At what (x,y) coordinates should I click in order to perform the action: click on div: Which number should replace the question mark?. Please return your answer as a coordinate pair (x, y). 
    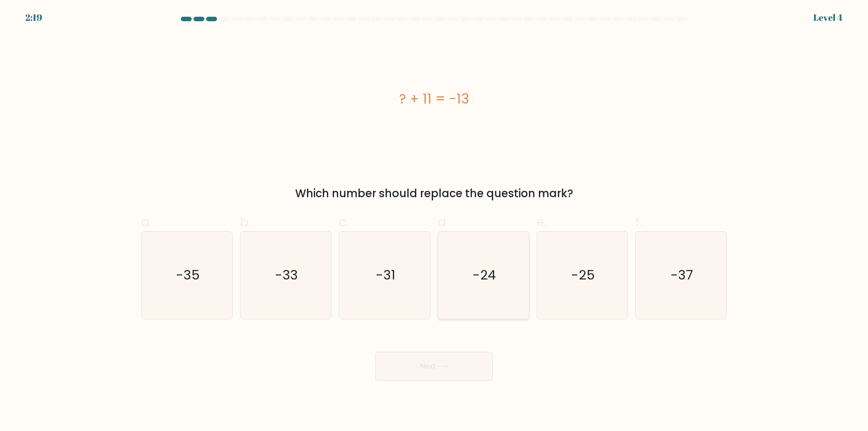
    Looking at the image, I should click on (434, 194).